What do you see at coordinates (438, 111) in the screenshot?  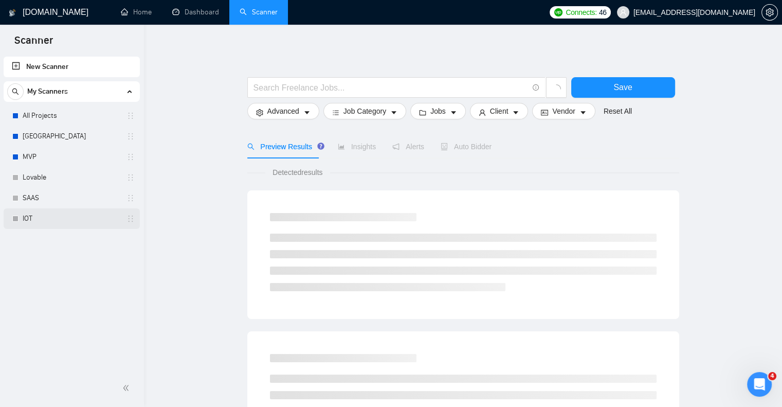 I see `button: folderJobscaret-down` at bounding box center [438, 111].